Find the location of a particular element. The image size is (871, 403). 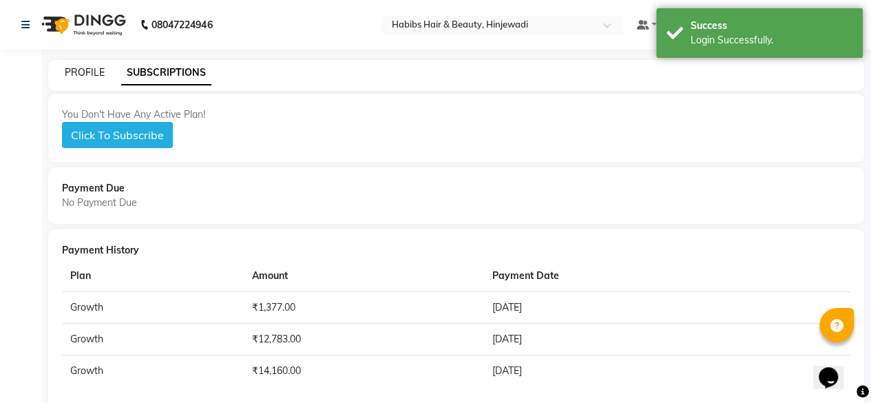

div: Success is located at coordinates (771, 25).